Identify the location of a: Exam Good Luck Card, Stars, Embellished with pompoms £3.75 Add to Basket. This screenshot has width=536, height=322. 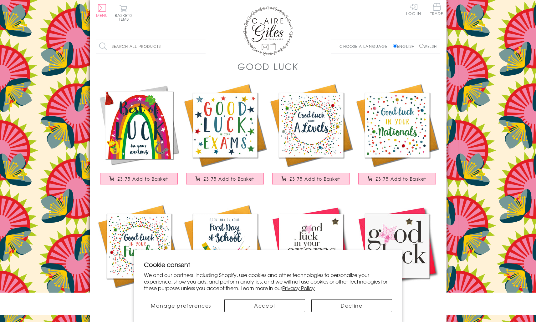
(225, 136).